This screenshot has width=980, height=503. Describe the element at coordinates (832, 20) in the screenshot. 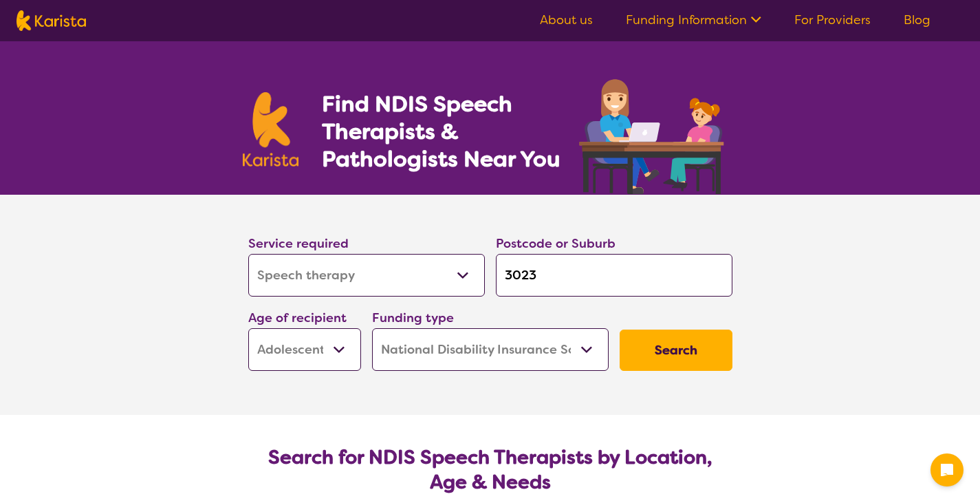

I see `a: For Providers` at that location.